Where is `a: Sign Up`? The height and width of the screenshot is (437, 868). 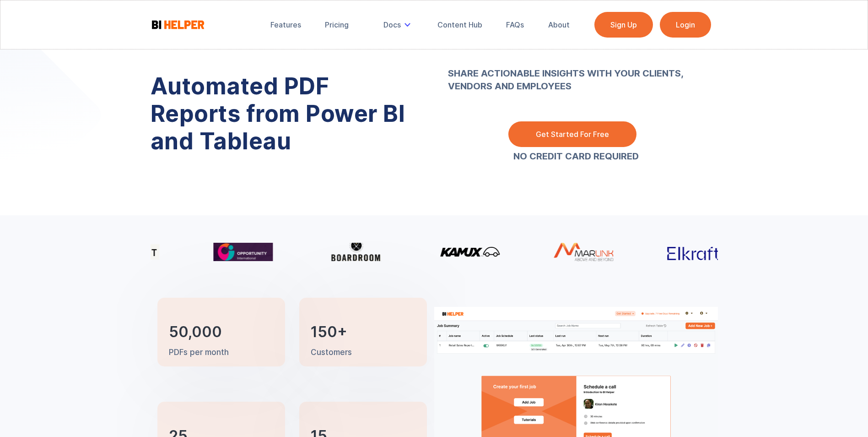
a: Sign Up is located at coordinates (623, 25).